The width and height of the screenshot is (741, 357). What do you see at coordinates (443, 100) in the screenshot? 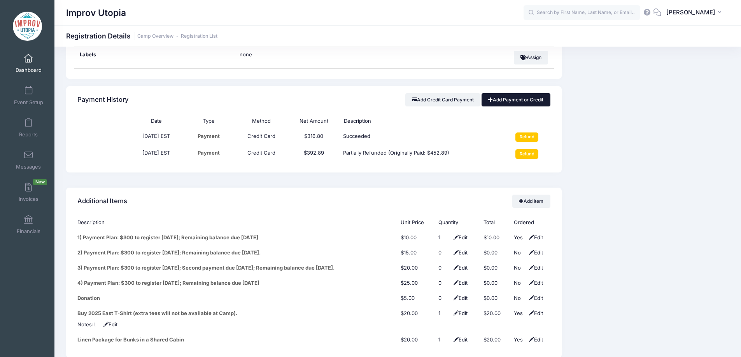
I see `button: Add Credit Card Payment` at bounding box center [443, 100].